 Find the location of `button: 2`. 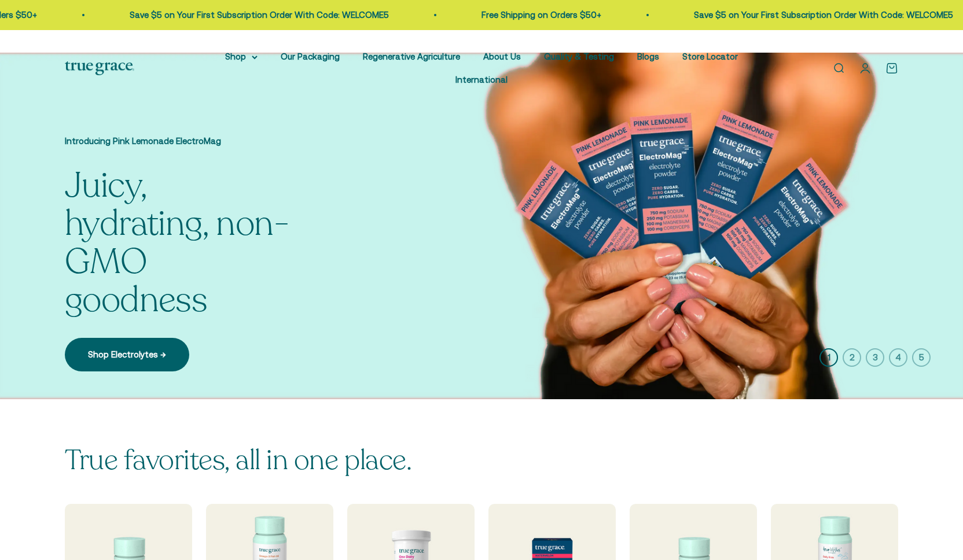

button: 2 is located at coordinates (852, 357).